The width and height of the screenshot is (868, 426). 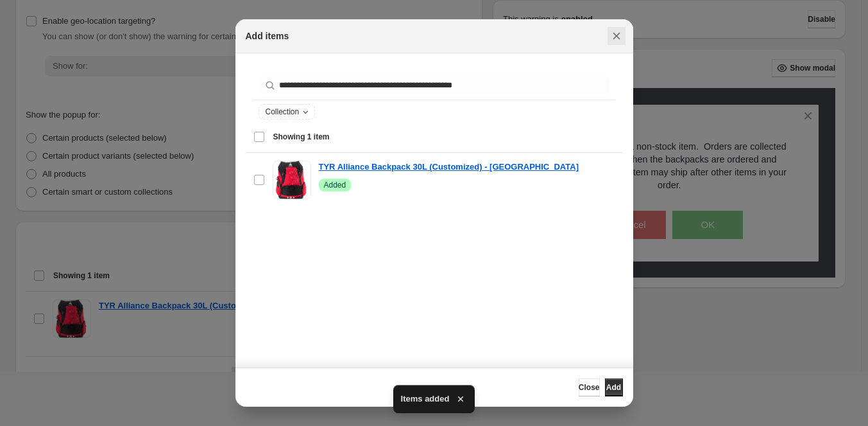 What do you see at coordinates (287, 112) in the screenshot?
I see `button: Collection` at bounding box center [287, 112].